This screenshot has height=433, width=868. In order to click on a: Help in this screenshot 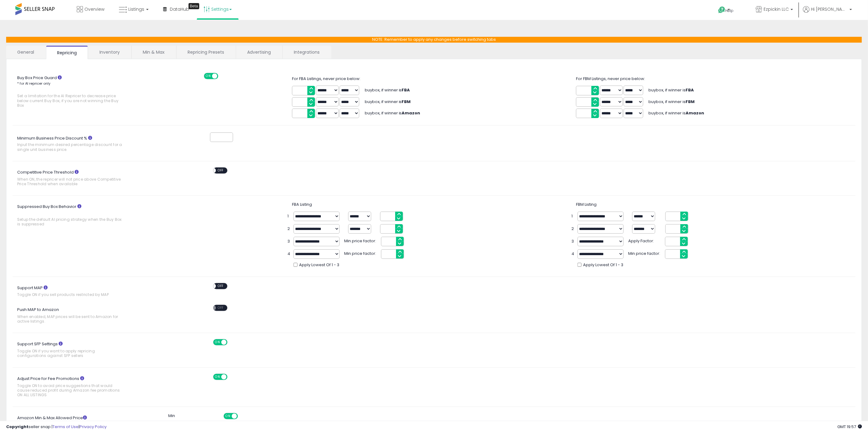, I will do `click(730, 11)`.